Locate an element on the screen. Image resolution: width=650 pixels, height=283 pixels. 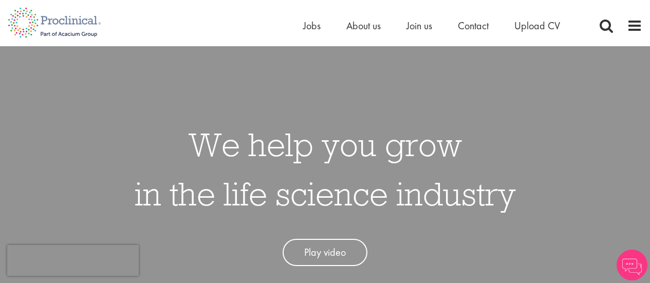
a: Upload CV is located at coordinates (537, 26).